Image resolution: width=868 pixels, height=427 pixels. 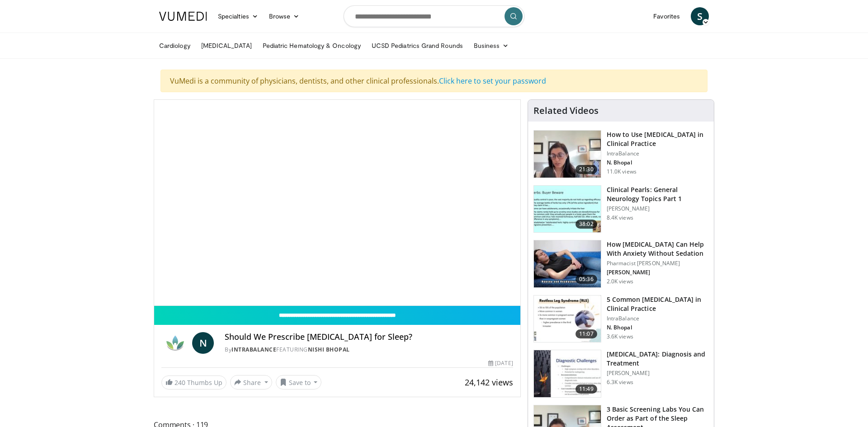 I want to click on span: 11:07, so click(x=586, y=334).